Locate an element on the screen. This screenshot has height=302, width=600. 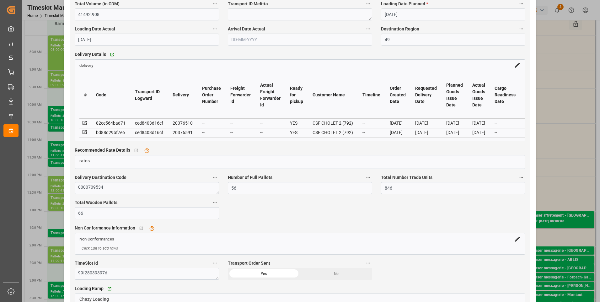
span: Transport Order Sent is located at coordinates (249, 263).